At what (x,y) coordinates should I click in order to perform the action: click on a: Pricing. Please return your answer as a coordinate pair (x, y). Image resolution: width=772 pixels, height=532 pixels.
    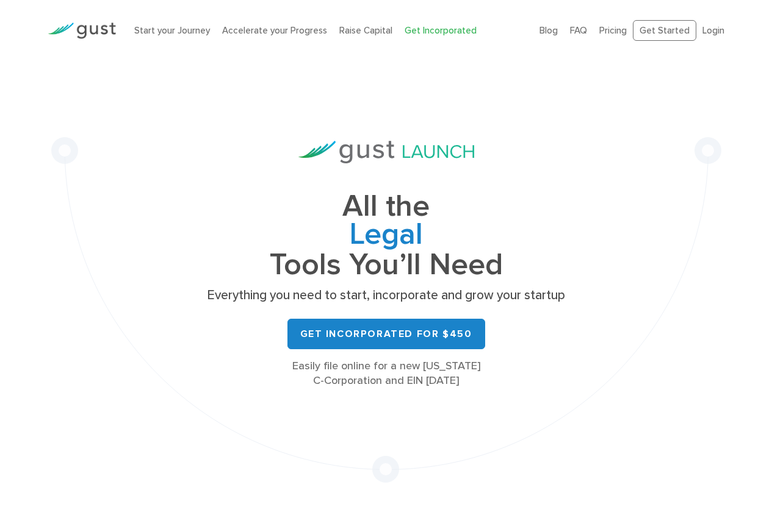
    Looking at the image, I should click on (613, 30).